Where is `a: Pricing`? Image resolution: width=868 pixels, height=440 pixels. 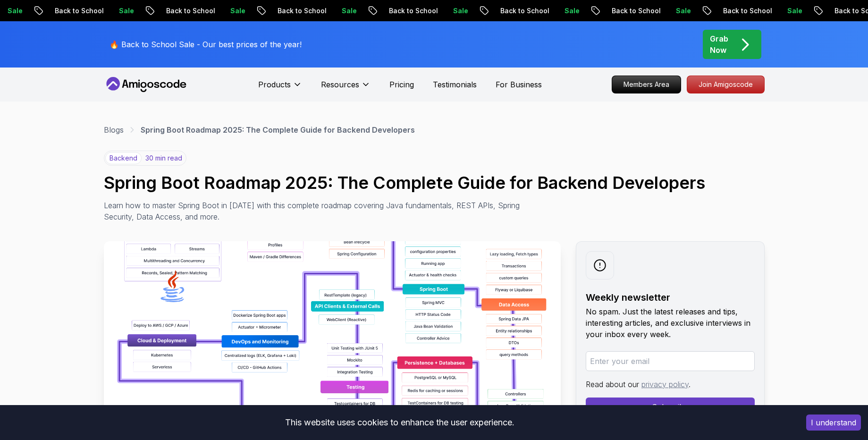
a: Pricing is located at coordinates (402, 85).